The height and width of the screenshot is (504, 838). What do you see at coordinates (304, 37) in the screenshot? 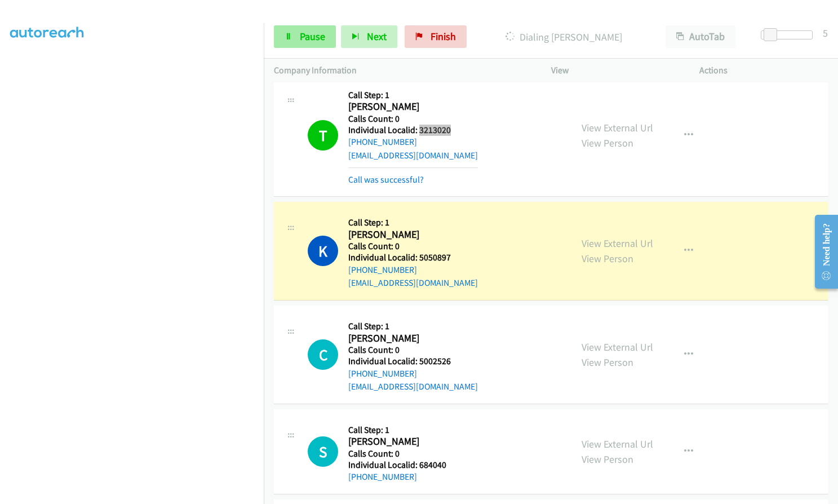
I see `a: Pause` at bounding box center [304, 37].